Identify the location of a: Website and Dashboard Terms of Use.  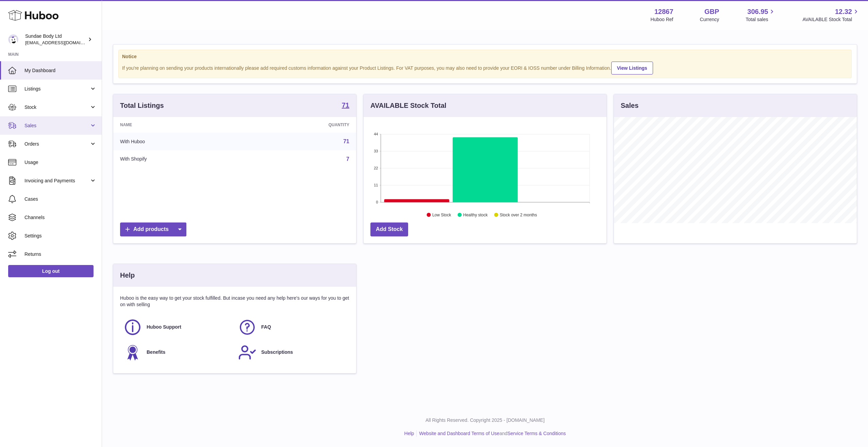
(459, 433).